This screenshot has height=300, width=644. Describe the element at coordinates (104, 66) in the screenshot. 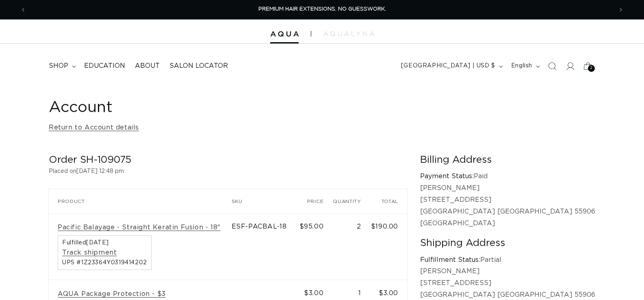

I see `a: Education` at that location.